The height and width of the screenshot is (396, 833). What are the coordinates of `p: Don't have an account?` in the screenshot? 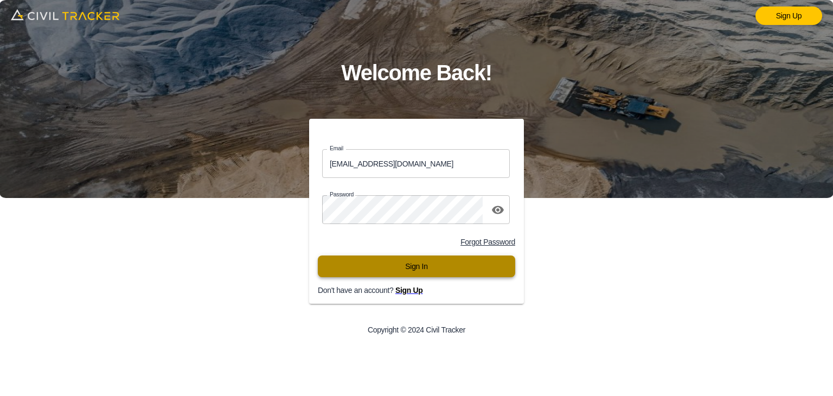 It's located at (425, 290).